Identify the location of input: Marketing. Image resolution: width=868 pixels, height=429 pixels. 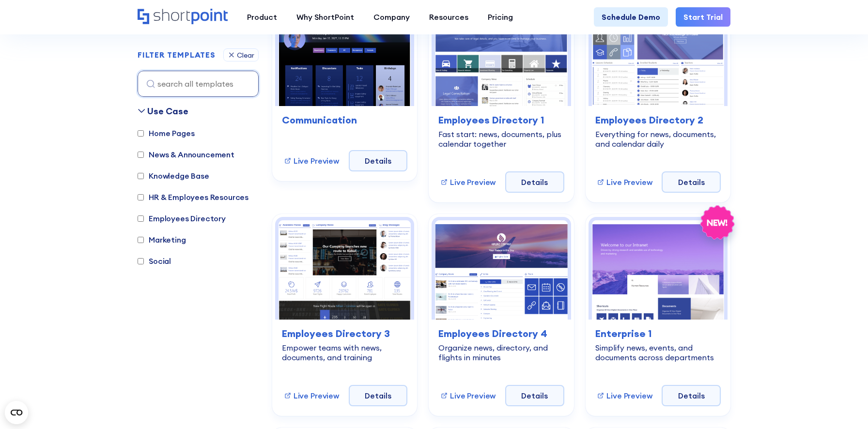
(140, 240).